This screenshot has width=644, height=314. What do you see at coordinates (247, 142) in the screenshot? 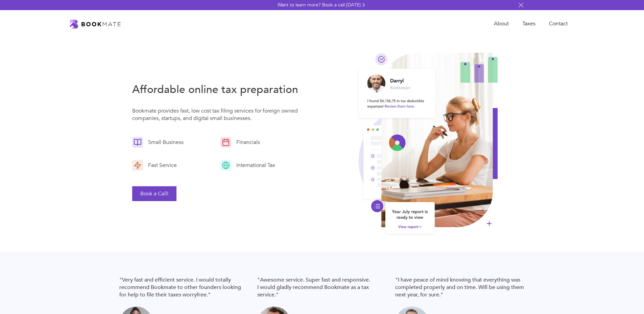
I see `div: Financials` at bounding box center [247, 142].